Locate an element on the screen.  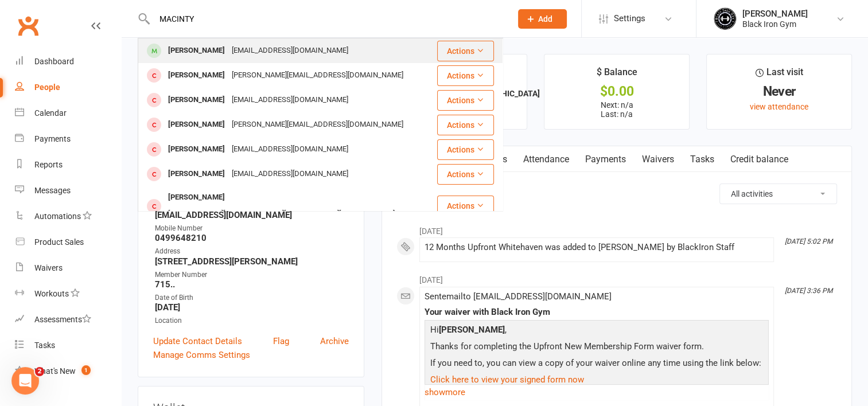
span: 1 is located at coordinates (86, 370).